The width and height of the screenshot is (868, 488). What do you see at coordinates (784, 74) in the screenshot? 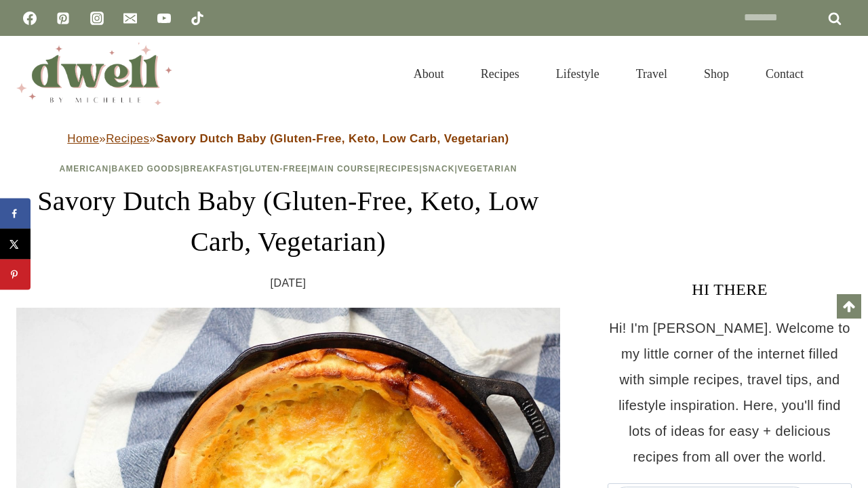
I see `a: Contact` at bounding box center [784, 74].